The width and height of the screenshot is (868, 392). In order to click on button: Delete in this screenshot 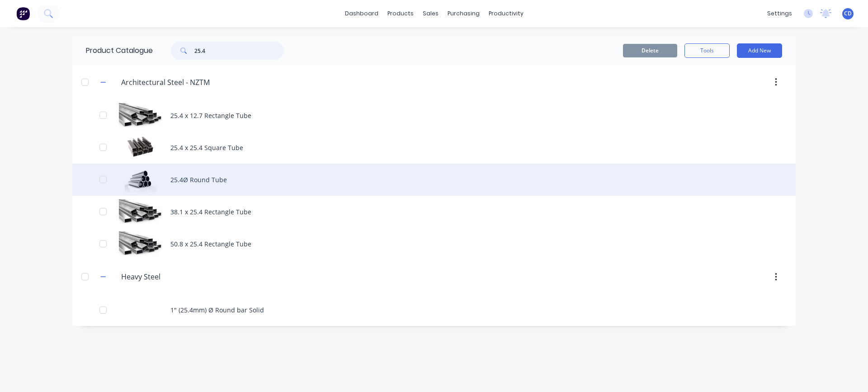, I will do `click(650, 51)`.